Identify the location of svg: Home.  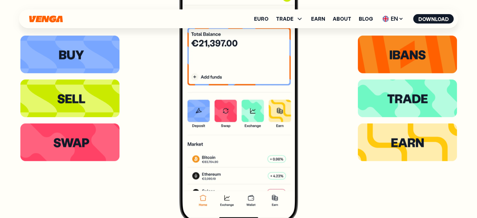
(46, 19).